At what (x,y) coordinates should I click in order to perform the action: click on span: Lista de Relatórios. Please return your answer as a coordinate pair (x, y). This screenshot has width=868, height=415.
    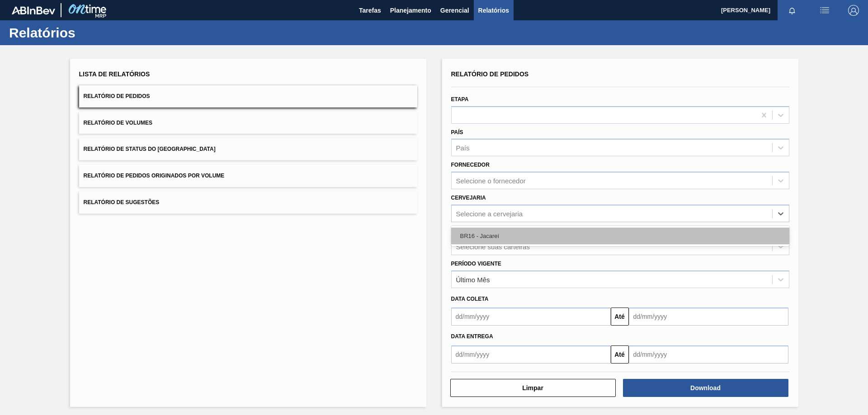
    Looking at the image, I should click on (114, 74).